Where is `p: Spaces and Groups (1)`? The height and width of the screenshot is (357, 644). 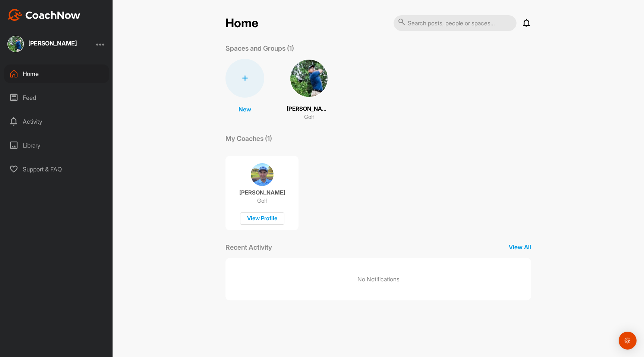 p: Spaces and Groups (1) is located at coordinates (260, 48).